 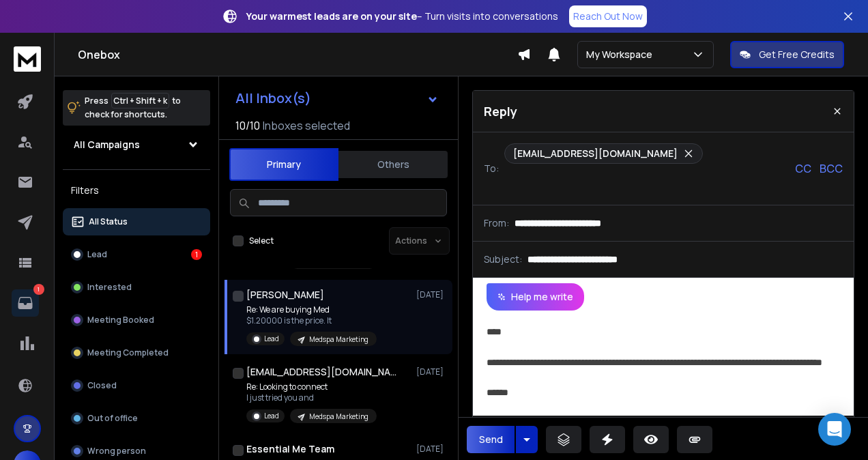 I want to click on button: Help me write, so click(x=535, y=297).